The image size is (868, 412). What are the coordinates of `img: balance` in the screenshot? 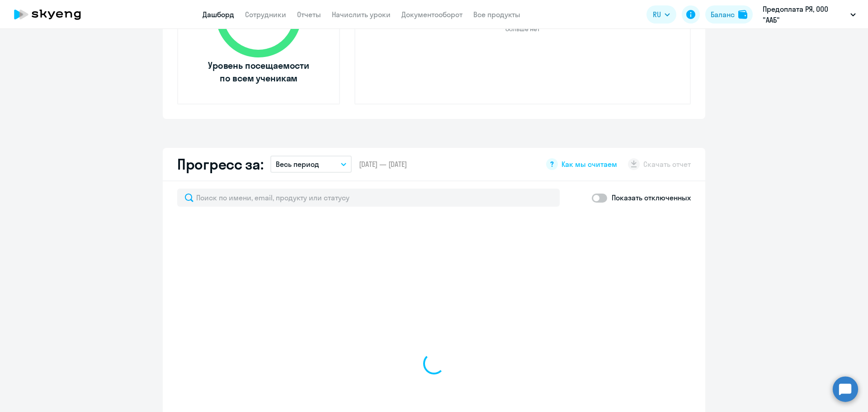 It's located at (743, 14).